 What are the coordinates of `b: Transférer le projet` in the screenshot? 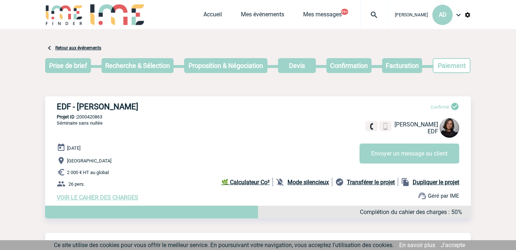 It's located at (371, 182).